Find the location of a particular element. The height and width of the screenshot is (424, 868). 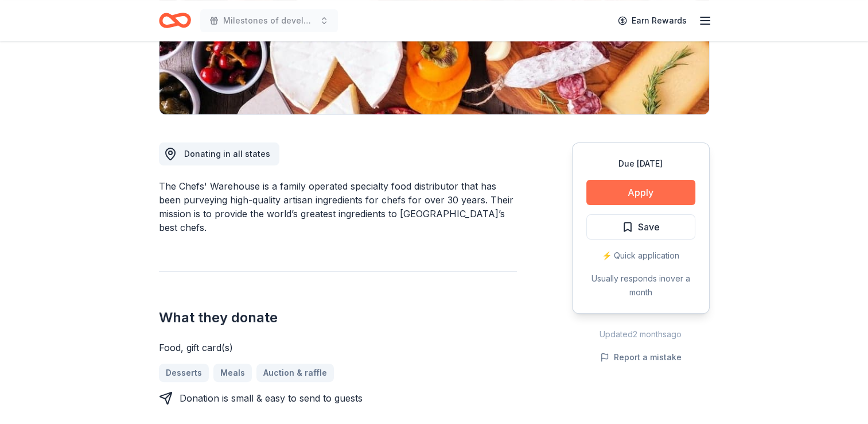

a: Auction & raffle is located at coordinates (295, 373).